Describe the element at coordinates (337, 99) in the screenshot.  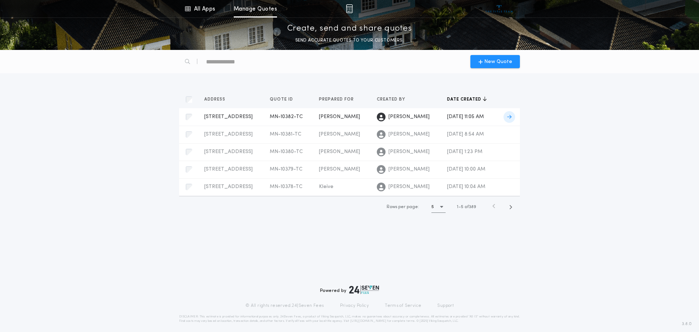
I see `span: Prepared for` at that location.